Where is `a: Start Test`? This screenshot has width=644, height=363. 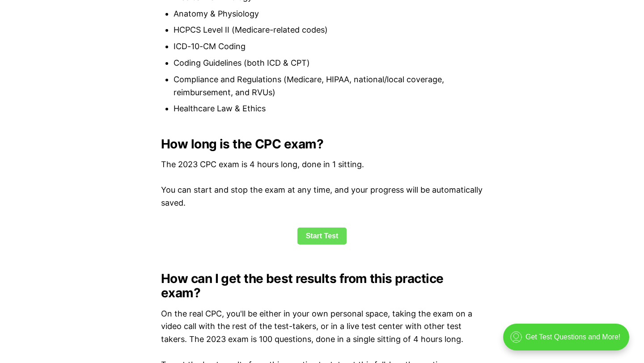
a: Start Test is located at coordinates (322, 236).